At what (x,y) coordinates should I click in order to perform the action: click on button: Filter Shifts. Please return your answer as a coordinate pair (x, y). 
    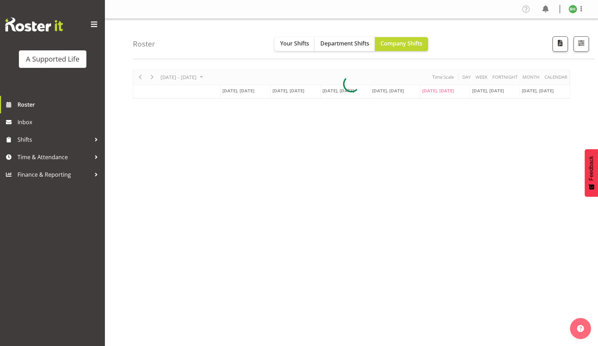
    Looking at the image, I should click on (581, 44).